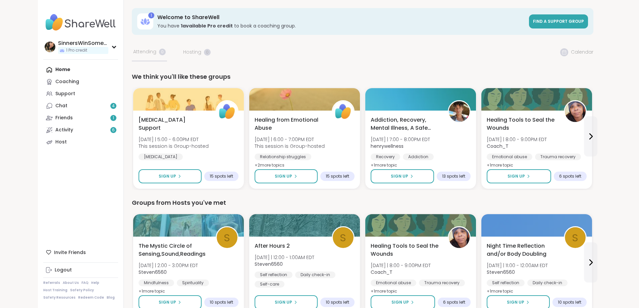  I want to click on h3: You have to book a coaching group., so click(341, 26).